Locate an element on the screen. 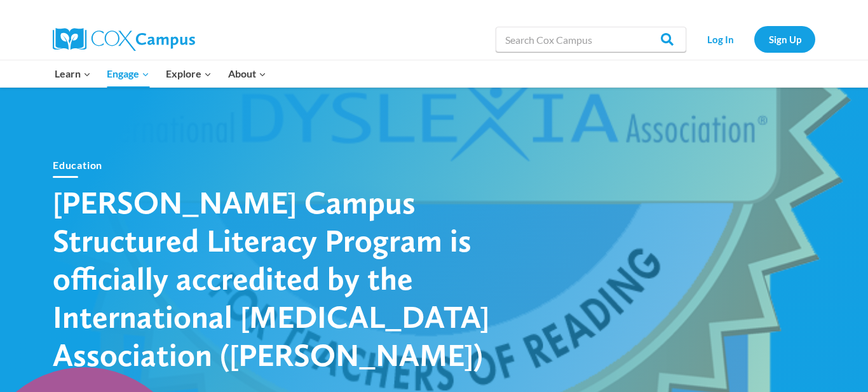 This screenshot has height=392, width=868. span: Explore is located at coordinates (189, 74).